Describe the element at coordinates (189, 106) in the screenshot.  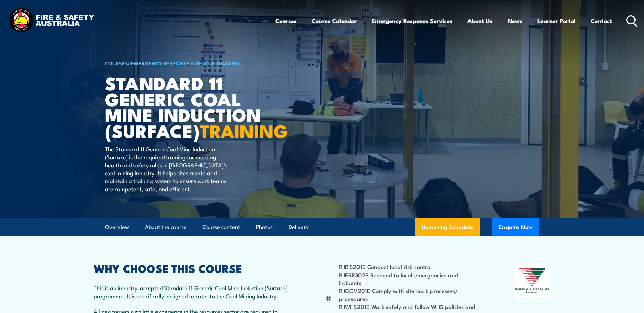
I see `h1: Standard 11 Generic Coal Mine Induction (Surface)` at that location.